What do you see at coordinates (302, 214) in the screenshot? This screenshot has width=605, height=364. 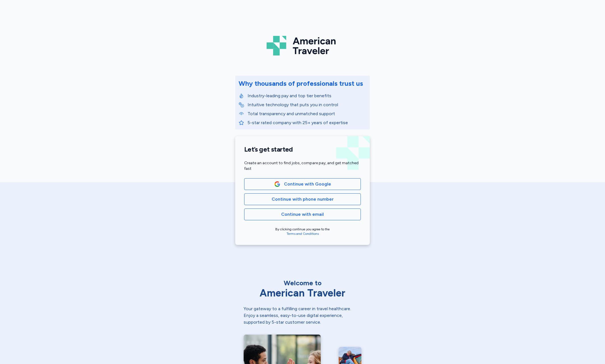 I see `span: Continue with email` at bounding box center [302, 214].